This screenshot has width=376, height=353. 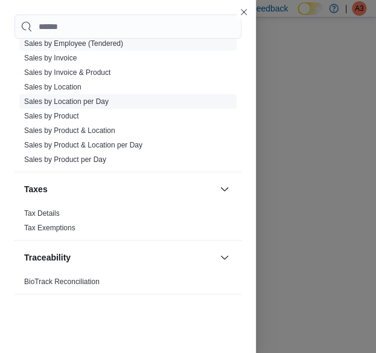 I want to click on h3: Traceability, so click(x=47, y=257).